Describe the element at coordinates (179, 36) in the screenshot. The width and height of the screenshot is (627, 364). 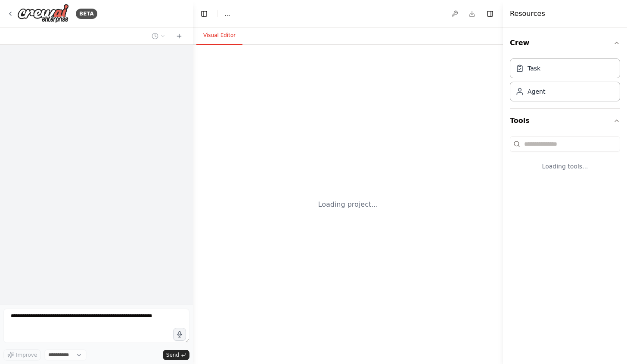
I see `button: Start a new chat` at that location.